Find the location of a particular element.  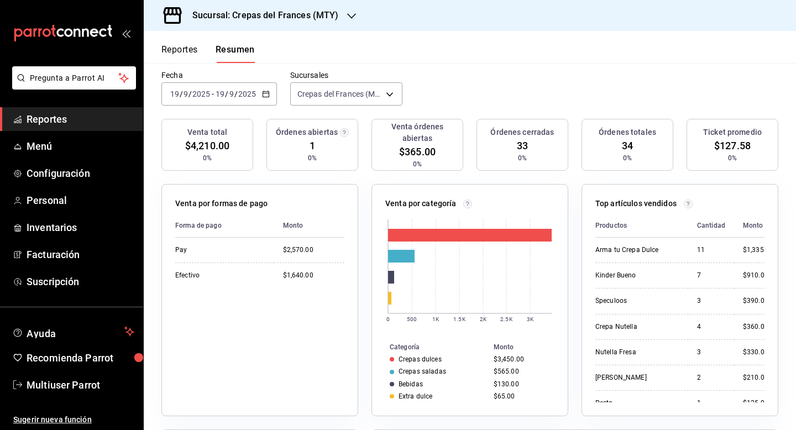

button: Resumen is located at coordinates (235, 54).